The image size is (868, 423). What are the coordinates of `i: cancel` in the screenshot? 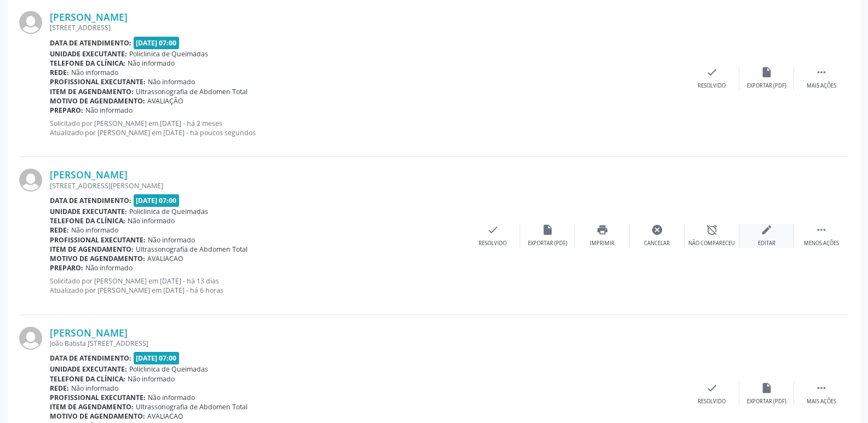 It's located at (657, 230).